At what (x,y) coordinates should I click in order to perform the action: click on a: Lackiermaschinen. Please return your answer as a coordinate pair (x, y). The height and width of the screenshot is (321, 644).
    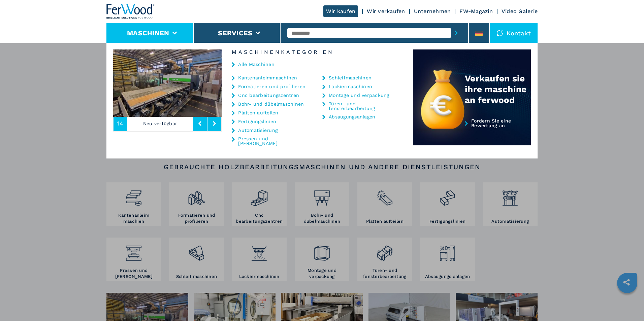
    Looking at the image, I should click on (350, 87).